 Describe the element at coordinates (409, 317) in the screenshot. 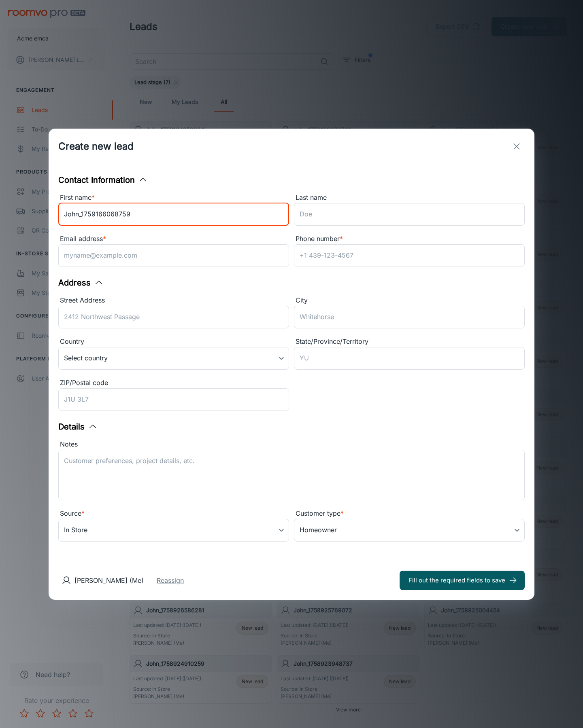

I see `input: Whitehorse` at that location.